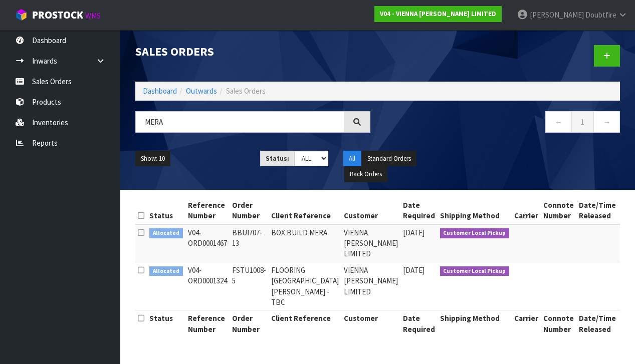 This screenshot has width=635, height=364. What do you see at coordinates (160, 91) in the screenshot?
I see `a: Dashboard` at bounding box center [160, 91].